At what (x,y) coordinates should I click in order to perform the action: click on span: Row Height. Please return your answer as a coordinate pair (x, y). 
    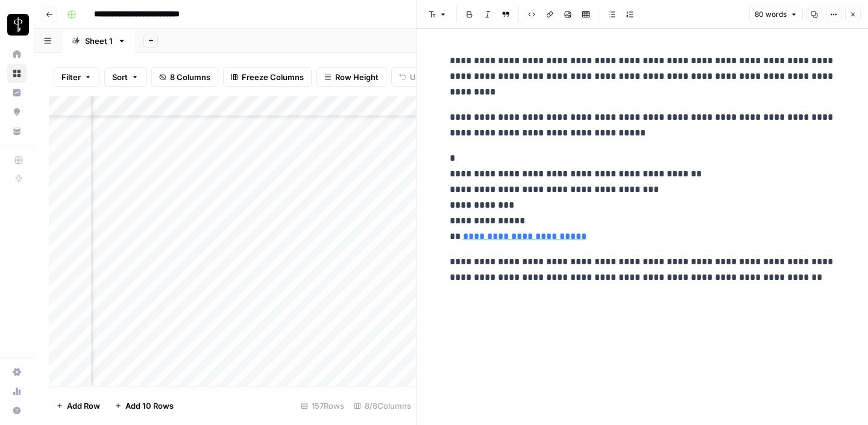
    Looking at the image, I should click on (357, 77).